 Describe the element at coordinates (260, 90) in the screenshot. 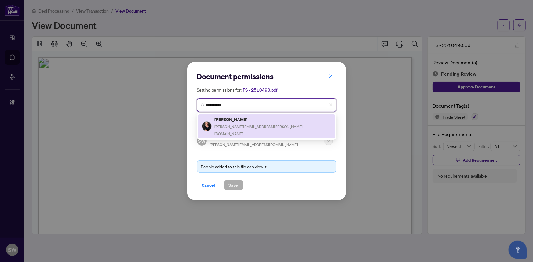

I see `span: TS - 2510490.pdf` at that location.